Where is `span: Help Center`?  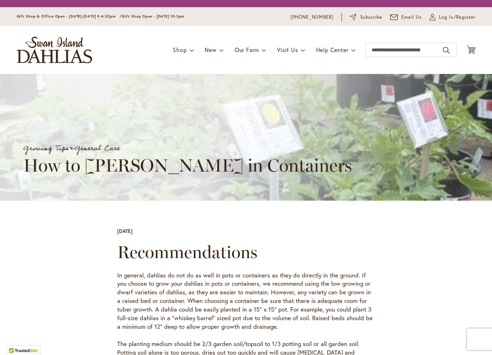 span: Help Center is located at coordinates (332, 49).